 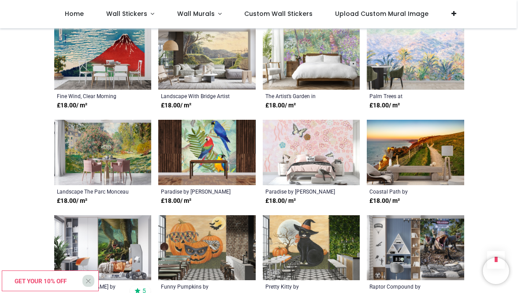 I want to click on span: Wall Murals, so click(x=196, y=14).